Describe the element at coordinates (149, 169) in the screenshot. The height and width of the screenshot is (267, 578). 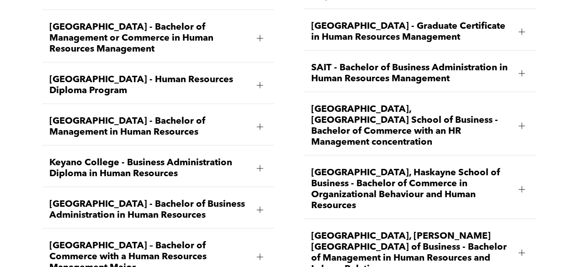
I see `span: Keyano College - Business Administration Diploma in Human Resources` at that location.